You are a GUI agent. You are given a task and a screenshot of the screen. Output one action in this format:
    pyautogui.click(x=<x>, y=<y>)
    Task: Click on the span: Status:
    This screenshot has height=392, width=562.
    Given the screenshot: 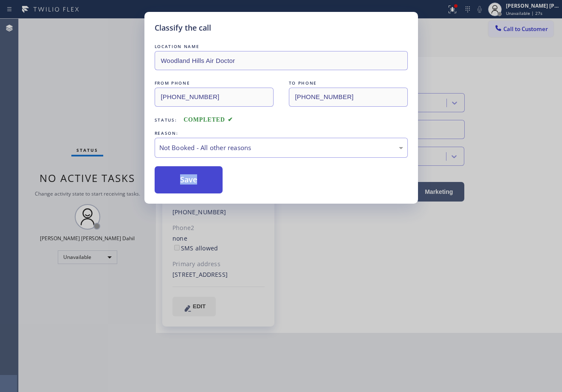 What is the action you would take?
    pyautogui.click(x=166, y=120)
    